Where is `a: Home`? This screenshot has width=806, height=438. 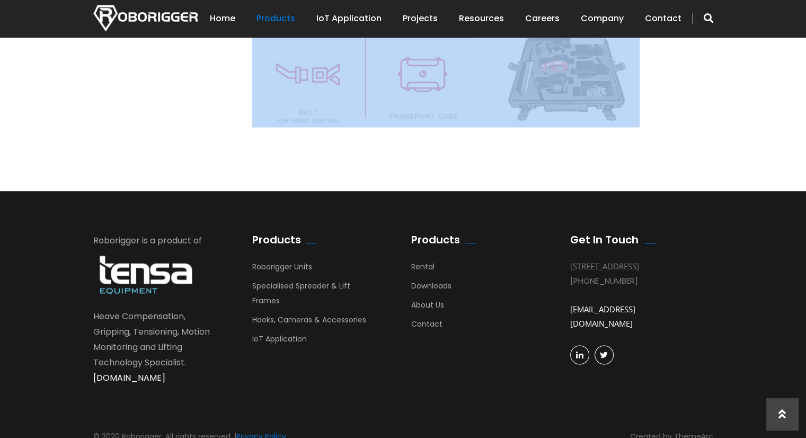 a: Home is located at coordinates (223, 19).